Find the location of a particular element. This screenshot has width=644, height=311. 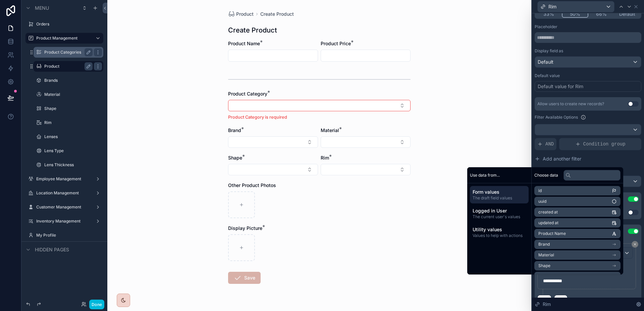

span: Use data from... is located at coordinates (484, 175).